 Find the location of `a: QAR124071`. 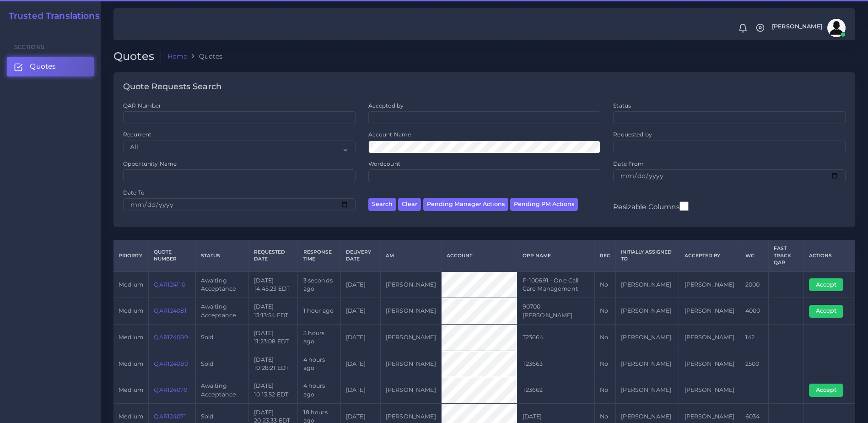

a: QAR124071 is located at coordinates (170, 416).